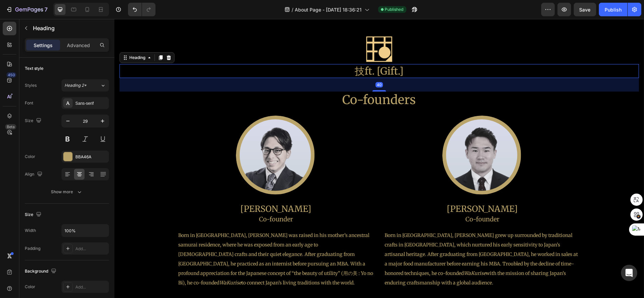 This screenshot has width=644, height=298. Describe the element at coordinates (585, 9) in the screenshot. I see `span: Save` at that location.